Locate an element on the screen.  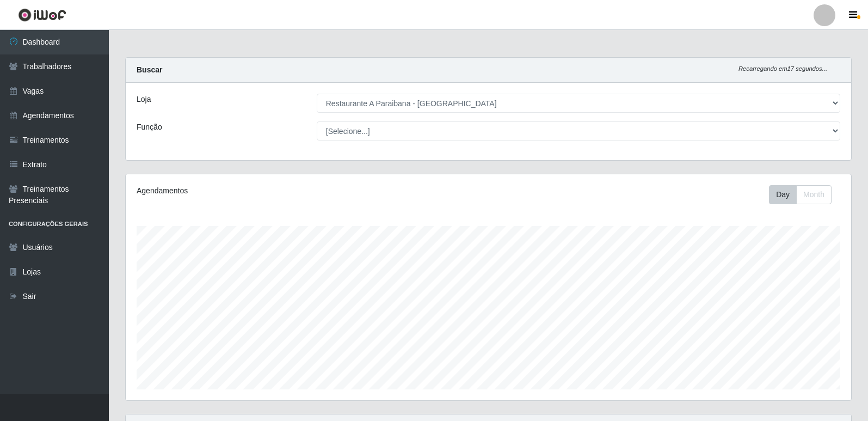
div: First group is located at coordinates (800, 195).